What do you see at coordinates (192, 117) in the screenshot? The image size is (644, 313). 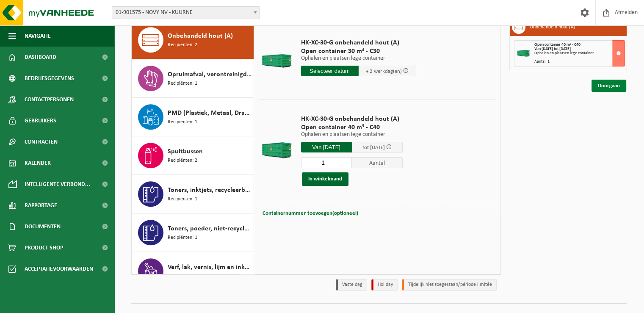 I see `button: PMD (Plastiek, Metaal, Drankkartons) (bedrijven) Recipiënten: 1` at bounding box center [192, 117].